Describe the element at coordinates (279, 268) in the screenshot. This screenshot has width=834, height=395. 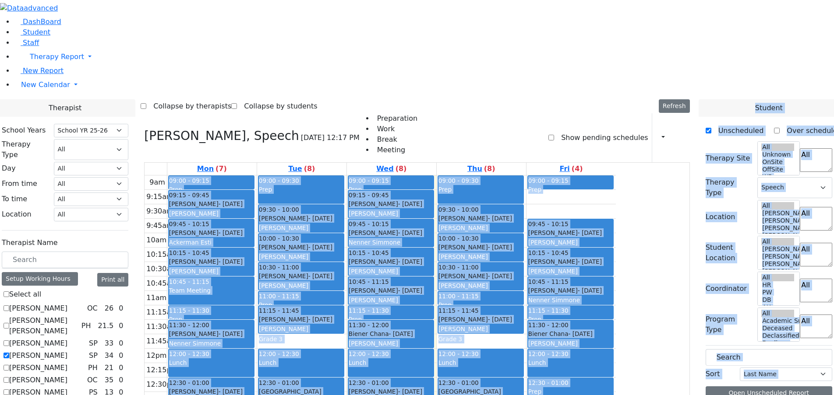
I see `span: 10:30 - 11:00` at that location.